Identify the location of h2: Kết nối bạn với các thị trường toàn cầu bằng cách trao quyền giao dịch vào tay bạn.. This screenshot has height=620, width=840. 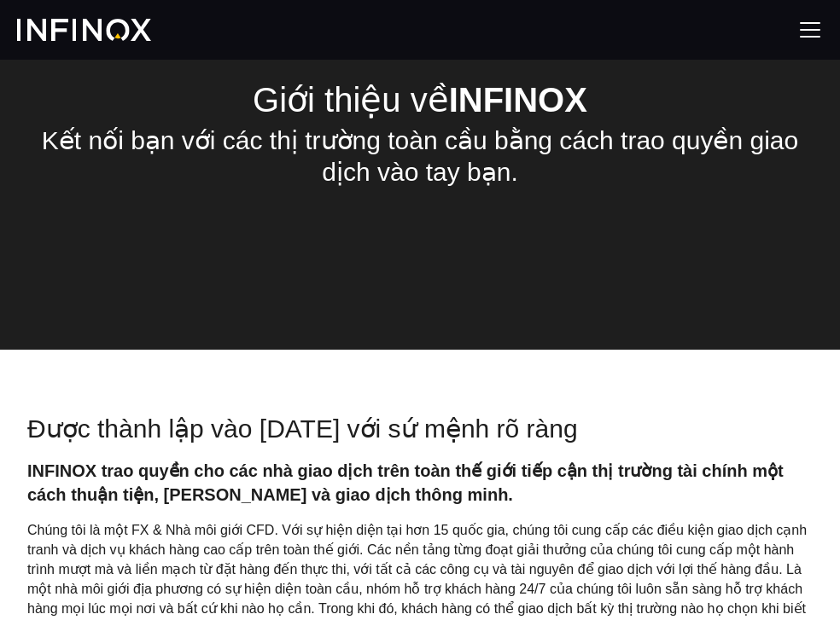
(420, 156).